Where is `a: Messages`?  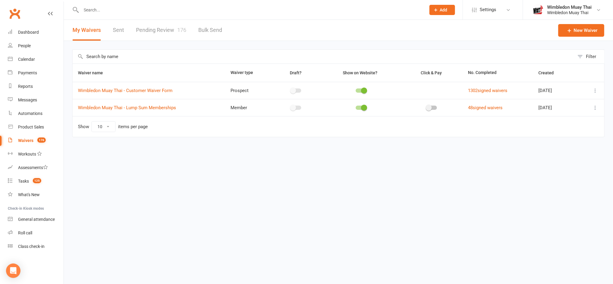
a: Messages is located at coordinates (36, 100).